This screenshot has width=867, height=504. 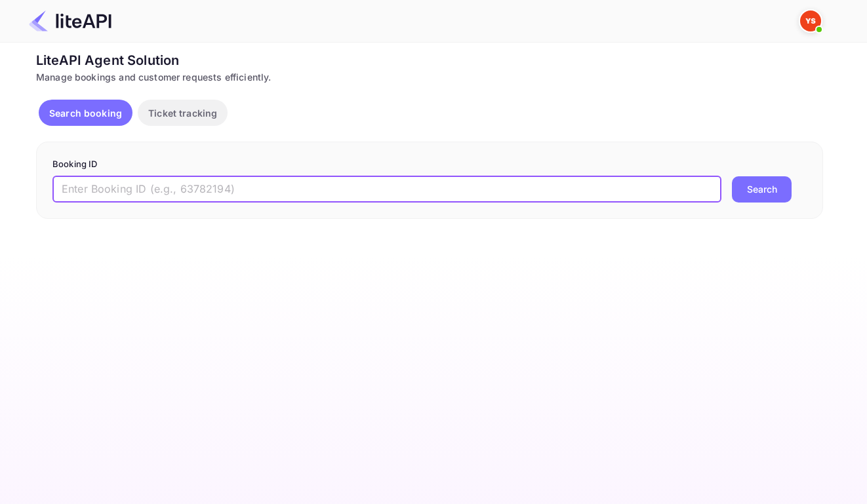 What do you see at coordinates (429, 164) in the screenshot?
I see `p: Booking ID` at bounding box center [429, 164].